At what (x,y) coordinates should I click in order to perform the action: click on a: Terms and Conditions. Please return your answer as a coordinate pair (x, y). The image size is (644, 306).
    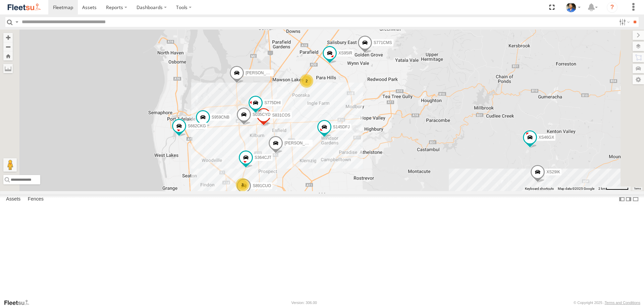
    Looking at the image, I should click on (623, 302).